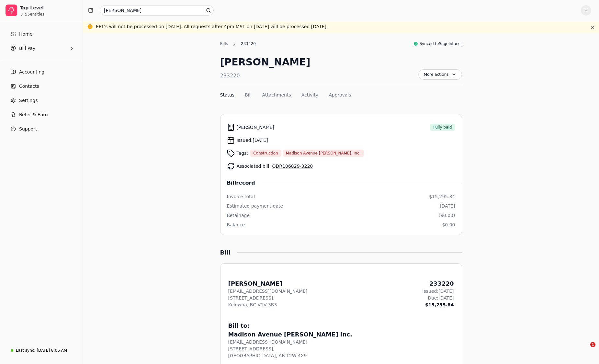 This screenshot has width=599, height=364. Describe the element at coordinates (240, 44) in the screenshot. I see `nav: Breadcrumb` at that location.